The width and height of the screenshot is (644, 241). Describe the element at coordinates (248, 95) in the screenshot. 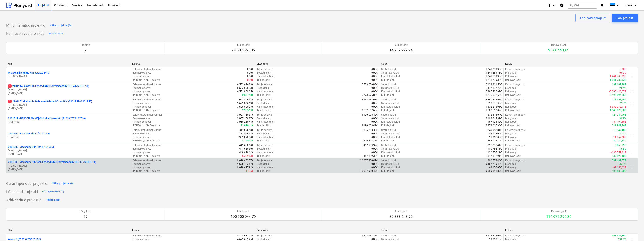

I see `p: 2 667,48€` at that location.